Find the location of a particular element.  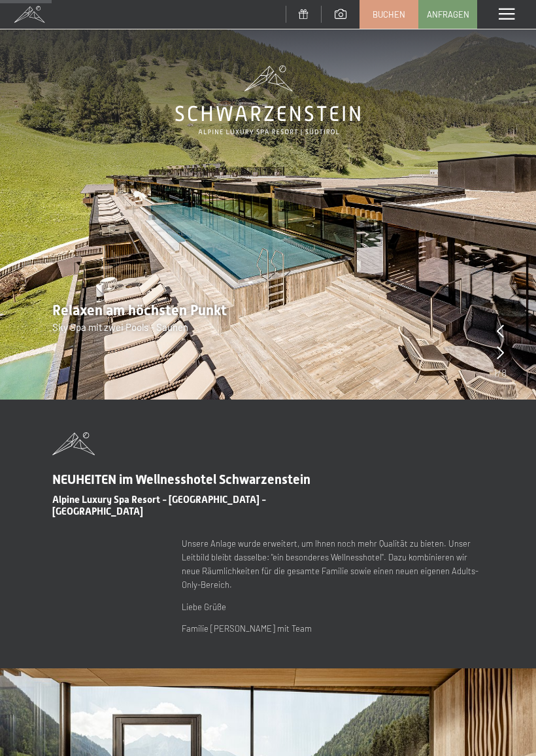

span: Sky Spa mit zwei Pools - Saunen is located at coordinates (120, 327).